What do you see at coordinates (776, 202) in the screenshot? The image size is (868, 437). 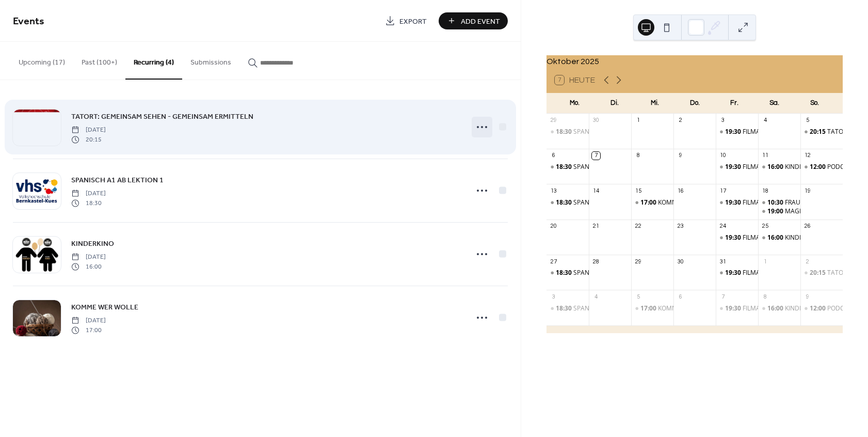 I see `span: 10:30` at bounding box center [776, 202].